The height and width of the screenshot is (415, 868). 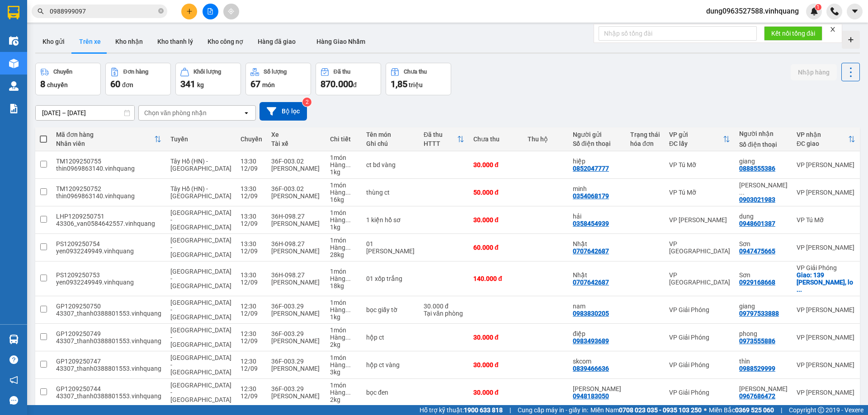 I want to click on div: 43307_thanh0388801553.vinhquang, so click(x=108, y=369).